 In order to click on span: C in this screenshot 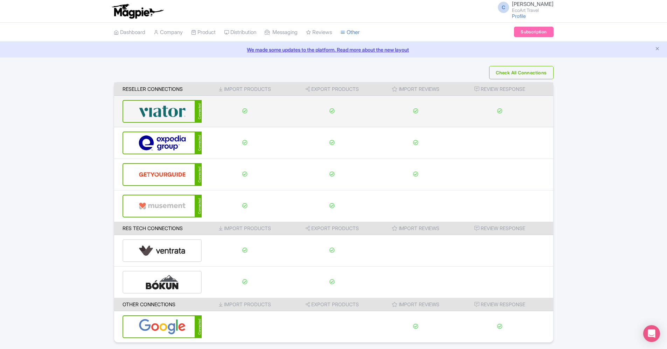, I will do `click(504, 7)`.